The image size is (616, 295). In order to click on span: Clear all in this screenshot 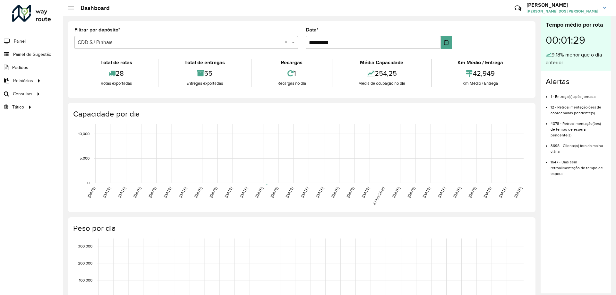, I will do `click(287, 42)`.